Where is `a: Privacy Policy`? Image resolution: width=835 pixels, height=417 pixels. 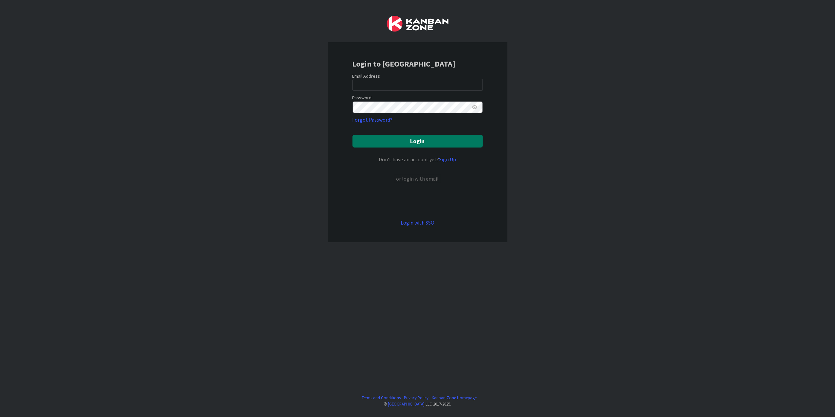 a: Privacy Policy is located at coordinates (416, 397).